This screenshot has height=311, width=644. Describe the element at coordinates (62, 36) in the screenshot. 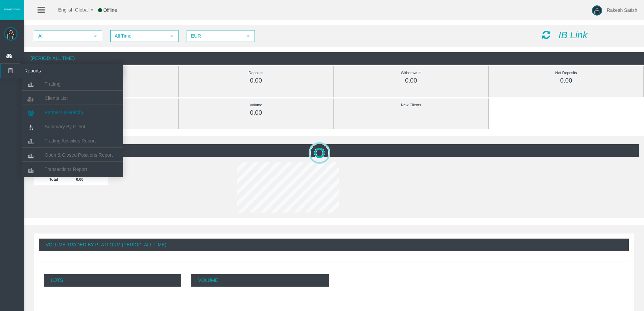

I see `span: All` at that location.